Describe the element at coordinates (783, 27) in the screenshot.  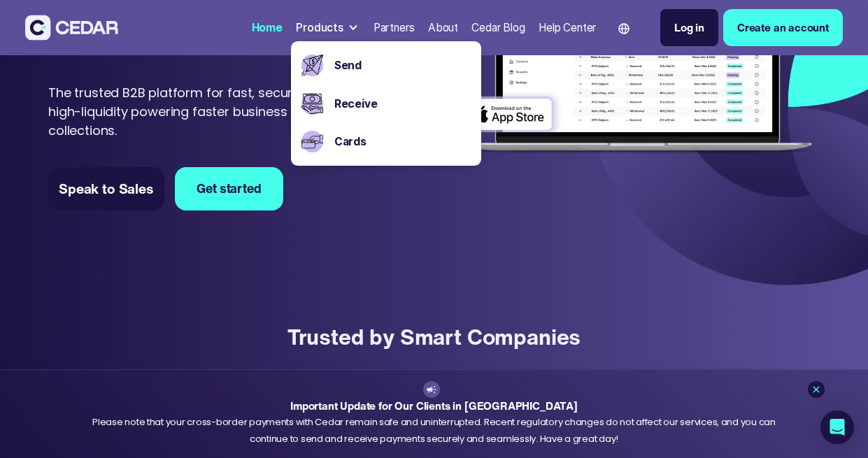
I see `a: Create an account` at that location.